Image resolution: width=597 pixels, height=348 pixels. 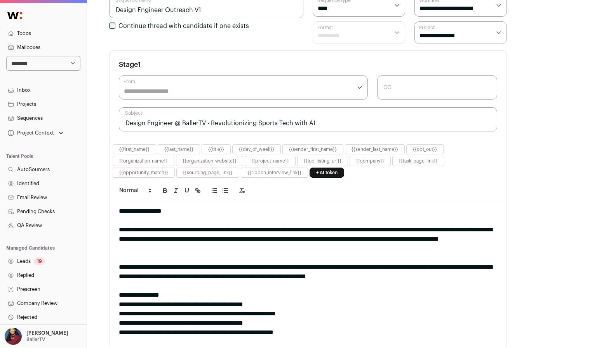 I want to click on a: + AI token, so click(x=327, y=172).